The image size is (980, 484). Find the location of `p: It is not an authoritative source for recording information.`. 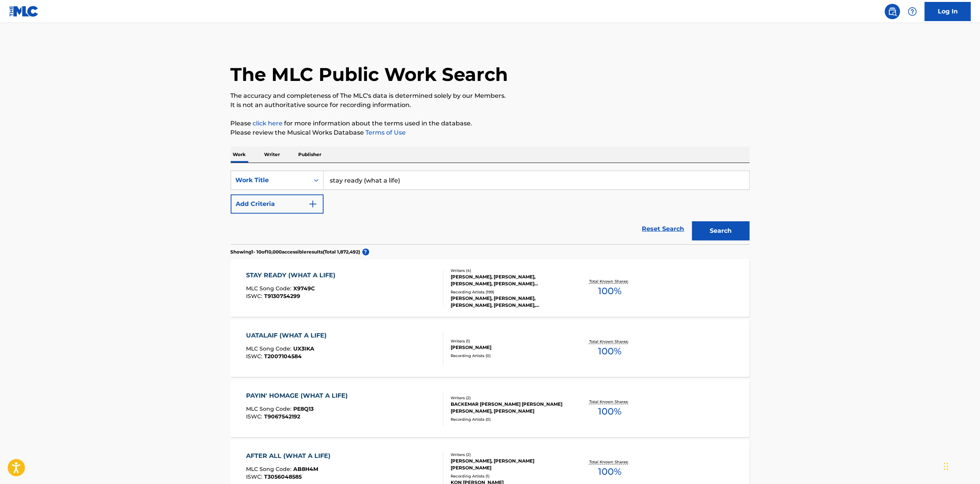

p: It is not an authoritative source for recording information. is located at coordinates (490, 105).